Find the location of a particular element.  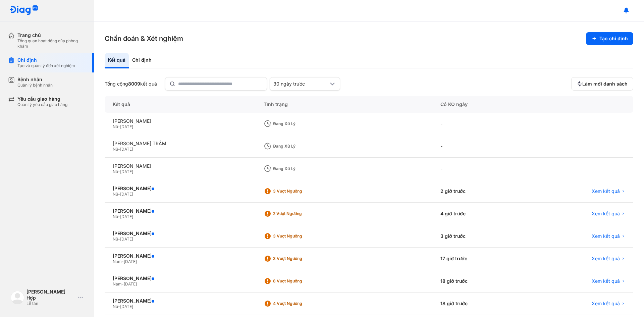

h3: Chẩn đoán & Xét nghiệm is located at coordinates (144, 39).